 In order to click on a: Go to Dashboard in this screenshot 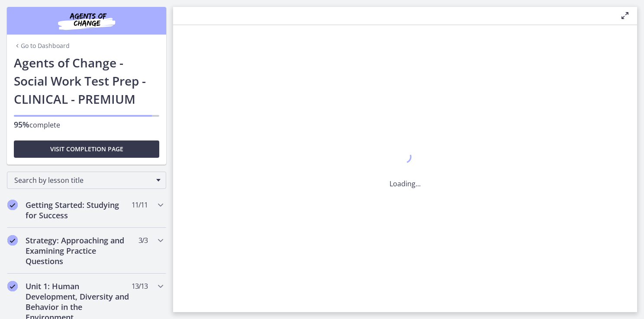, I will do `click(42, 46)`.